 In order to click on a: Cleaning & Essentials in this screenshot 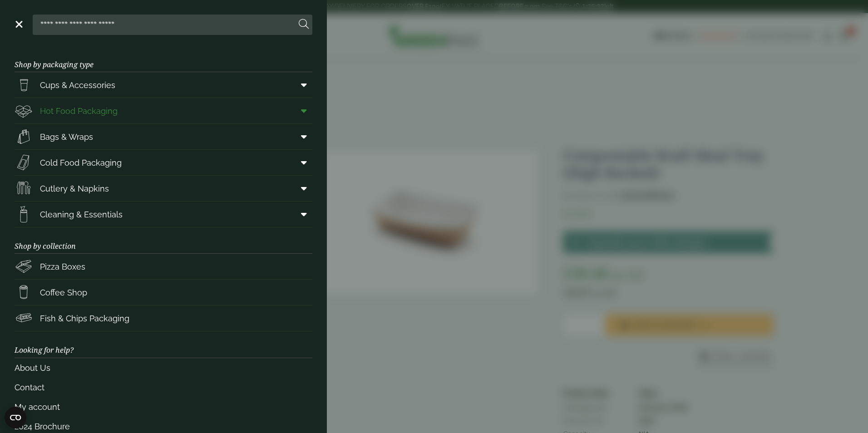, I will do `click(163, 214)`.